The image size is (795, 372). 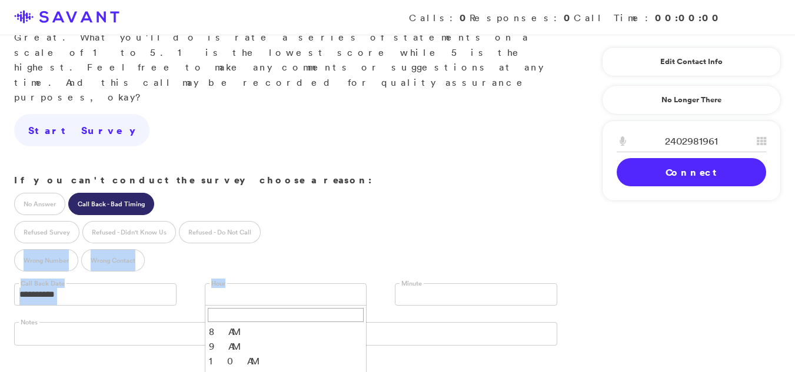 What do you see at coordinates (411, 284) in the screenshot?
I see `label: Minute` at bounding box center [411, 284].